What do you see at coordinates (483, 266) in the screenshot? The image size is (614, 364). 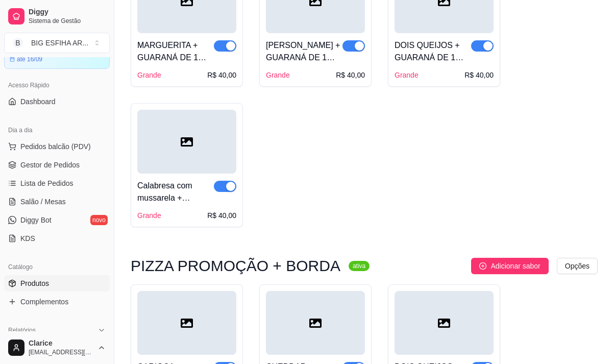 I see `span: plus-circle` at bounding box center [483, 266].